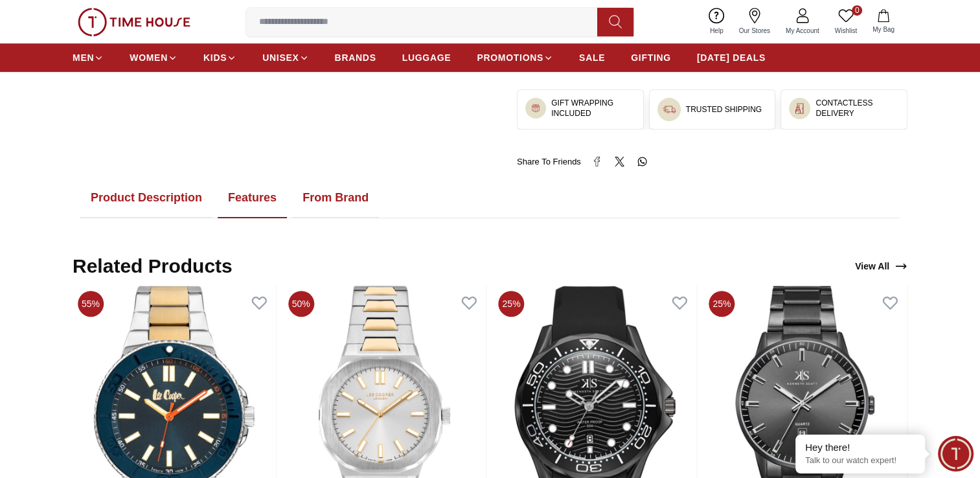 This screenshot has height=478, width=980. I want to click on a: SALE, so click(592, 57).